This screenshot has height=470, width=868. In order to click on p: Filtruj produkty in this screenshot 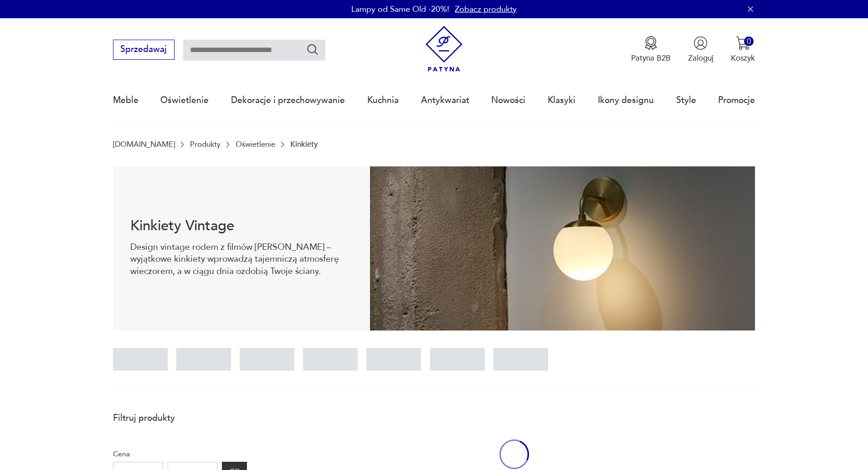, I will do `click(180, 417)`.